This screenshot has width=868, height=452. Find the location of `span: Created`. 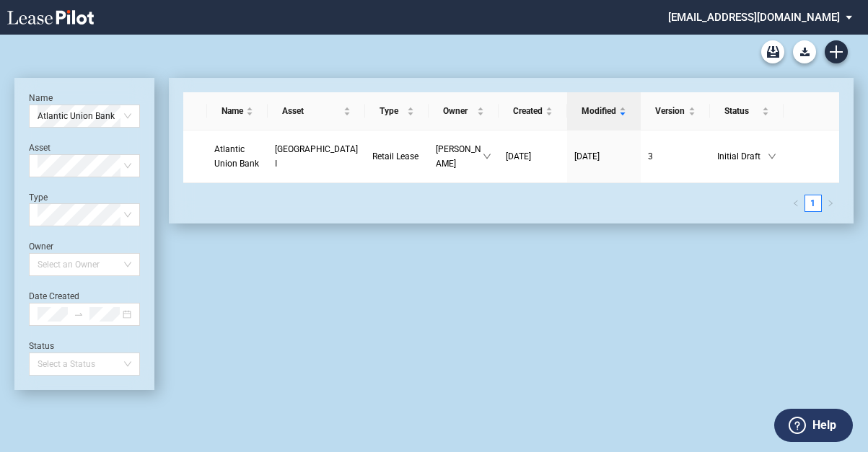

span: Created is located at coordinates (528, 111).